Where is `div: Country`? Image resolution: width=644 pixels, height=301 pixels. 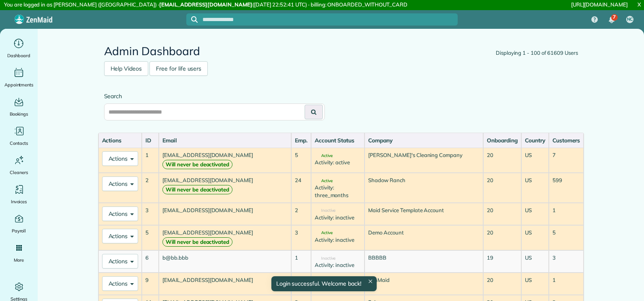 div: Country is located at coordinates (535, 141).